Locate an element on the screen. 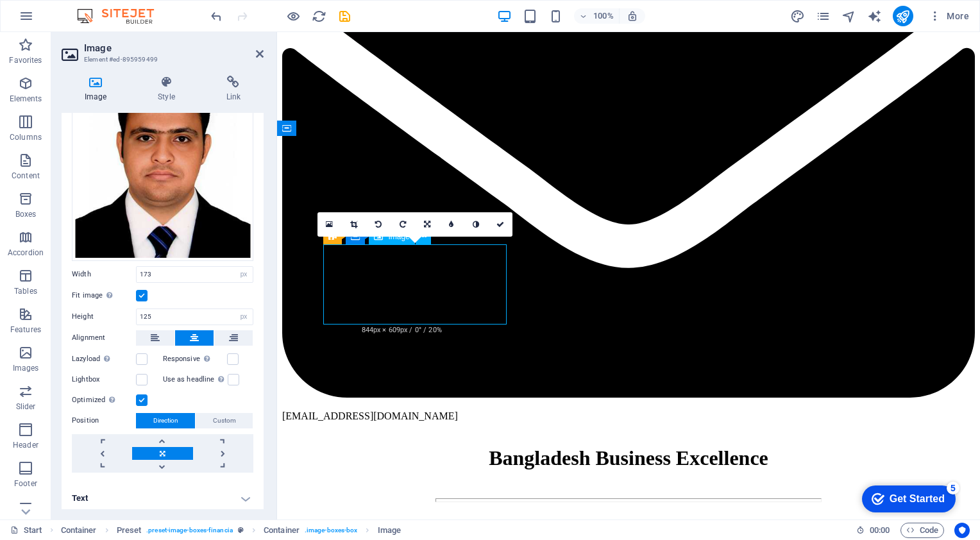  img: Editor Logo is located at coordinates (122, 16).